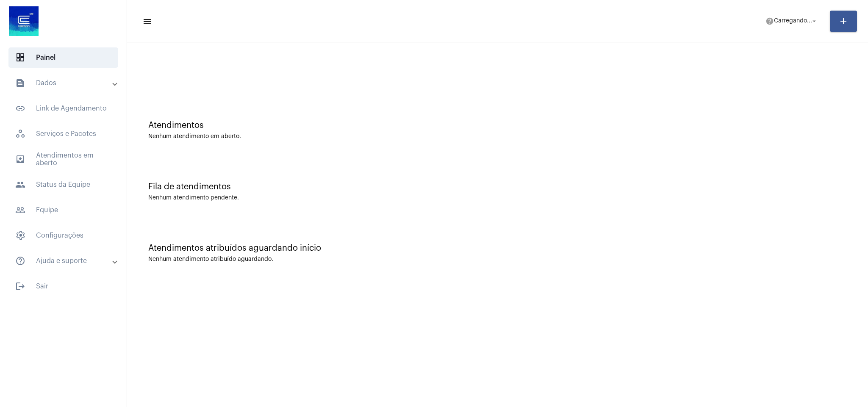  What do you see at coordinates (843, 21) in the screenshot?
I see `mat-icon: add` at bounding box center [843, 21].